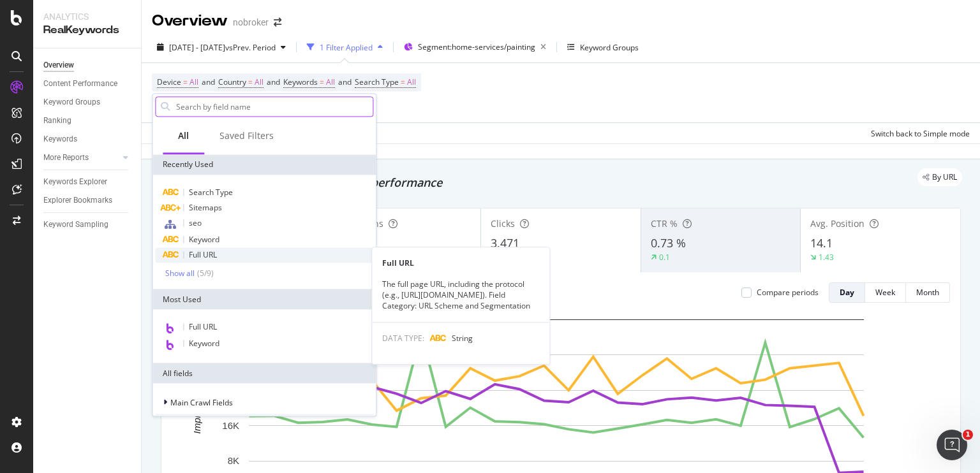  I want to click on span: String, so click(462, 338).